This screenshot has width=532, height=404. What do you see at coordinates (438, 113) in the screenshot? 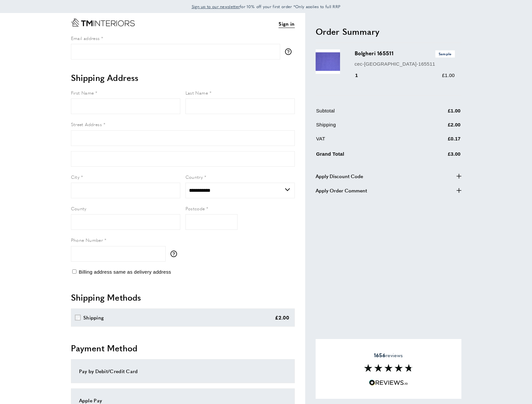
I see `td: £1.00` at bounding box center [438, 113].